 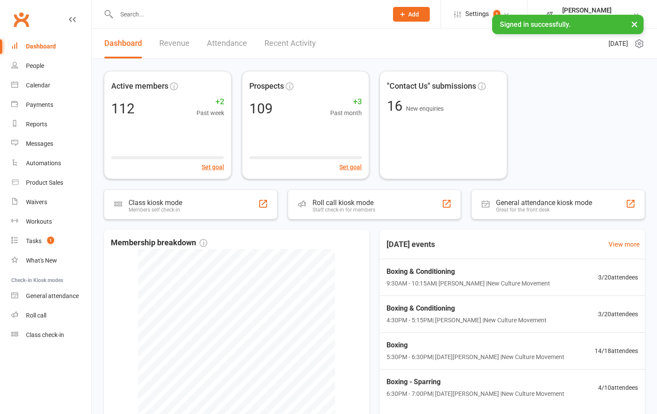 What do you see at coordinates (210, 102) in the screenshot?
I see `span: +2` at bounding box center [210, 102].